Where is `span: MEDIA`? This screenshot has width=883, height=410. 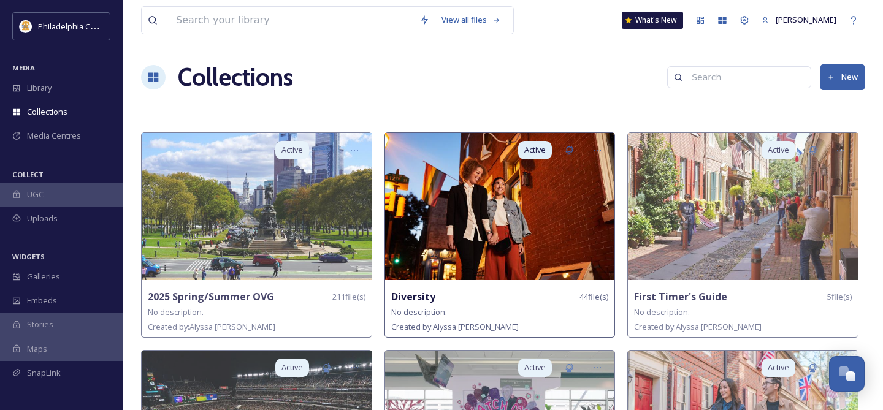 span: MEDIA is located at coordinates (23, 67).